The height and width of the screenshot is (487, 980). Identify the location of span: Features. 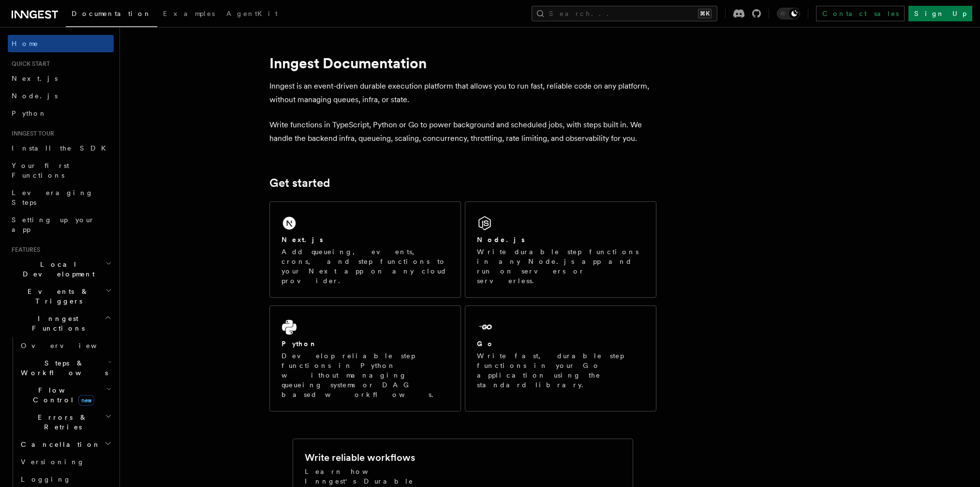
(24, 250).